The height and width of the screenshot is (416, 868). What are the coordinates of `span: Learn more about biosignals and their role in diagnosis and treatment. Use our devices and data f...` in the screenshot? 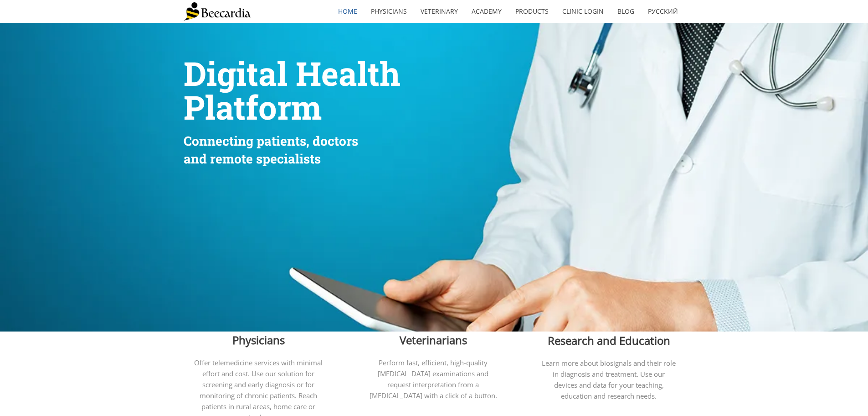 It's located at (609, 379).